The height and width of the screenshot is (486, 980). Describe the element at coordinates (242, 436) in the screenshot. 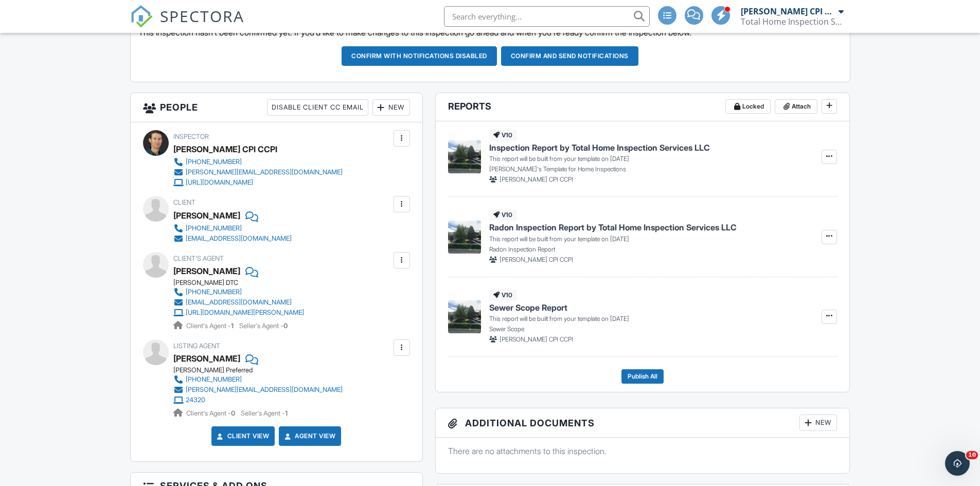

I see `a: Client View` at that location.